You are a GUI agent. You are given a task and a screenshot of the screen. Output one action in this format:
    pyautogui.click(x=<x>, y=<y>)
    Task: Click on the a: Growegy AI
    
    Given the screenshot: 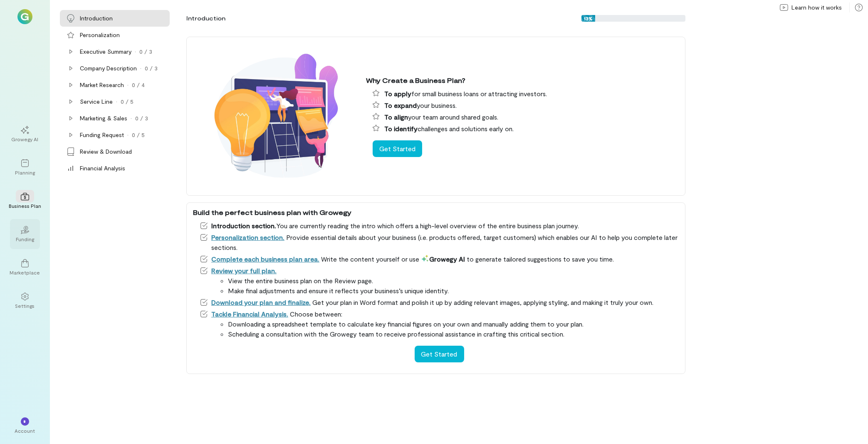 What is the action you would take?
    pyautogui.click(x=25, y=134)
    